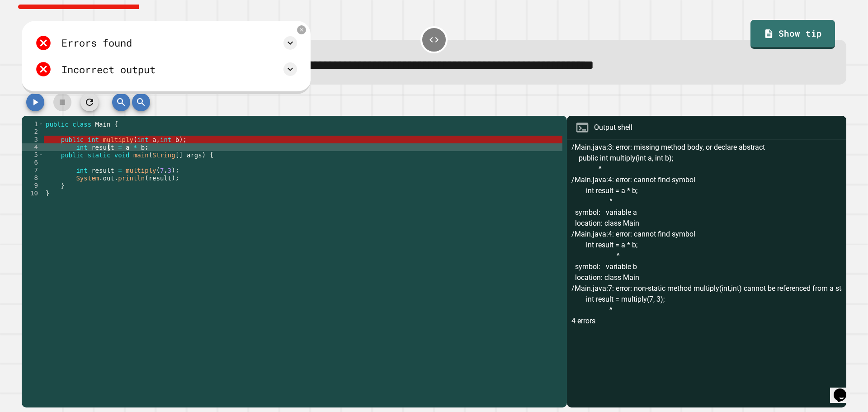 The image size is (868, 412). I want to click on div: Output shell, so click(613, 127).